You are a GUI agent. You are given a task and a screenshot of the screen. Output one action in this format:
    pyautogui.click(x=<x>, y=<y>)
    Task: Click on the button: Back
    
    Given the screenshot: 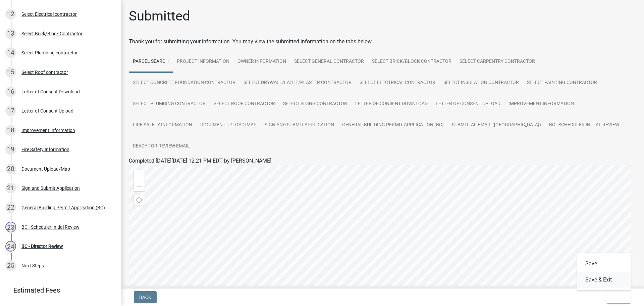 What is the action you would take?
    pyautogui.click(x=145, y=297)
    